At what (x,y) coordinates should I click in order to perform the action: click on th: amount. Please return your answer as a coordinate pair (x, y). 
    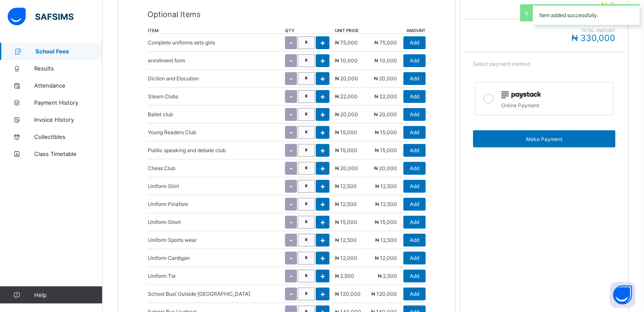
    Looking at the image, I should click on (395, 30).